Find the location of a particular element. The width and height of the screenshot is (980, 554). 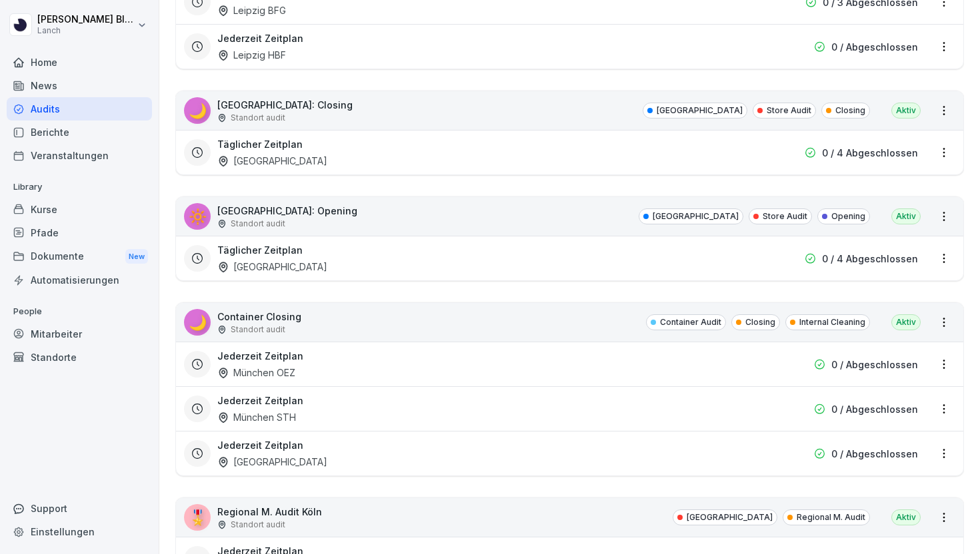

p: Container Closing is located at coordinates (259, 317).